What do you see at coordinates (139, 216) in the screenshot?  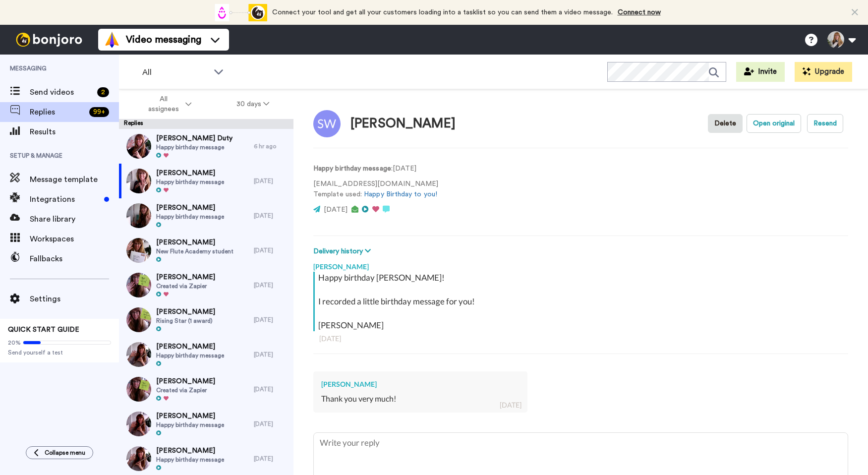 I see `img: d0a94d39-7c2e-49c6-b85e-113a4394de30-thumb.jpg` at bounding box center [139, 216].